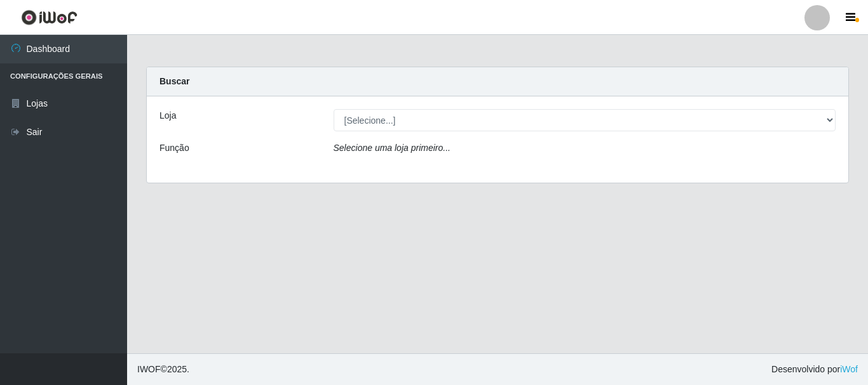 The image size is (868, 385). Describe the element at coordinates (164, 370) in the screenshot. I see `span: © 2025 .` at that location.